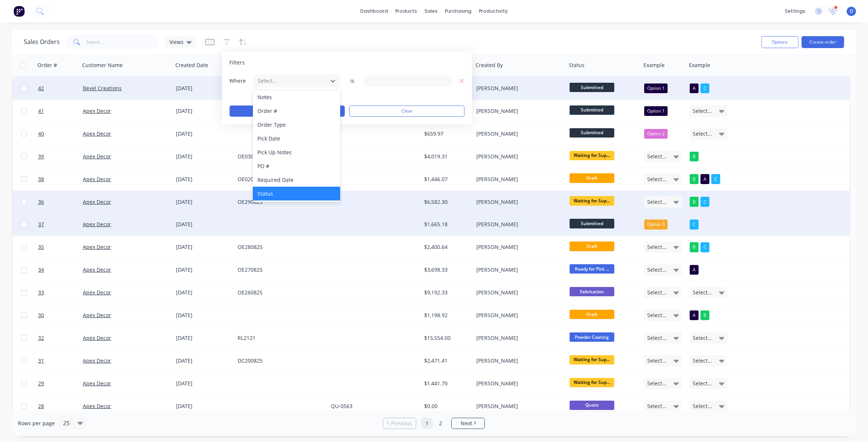  Describe the element at coordinates (41, 88) in the screenshot. I see `span: 42` at that location.